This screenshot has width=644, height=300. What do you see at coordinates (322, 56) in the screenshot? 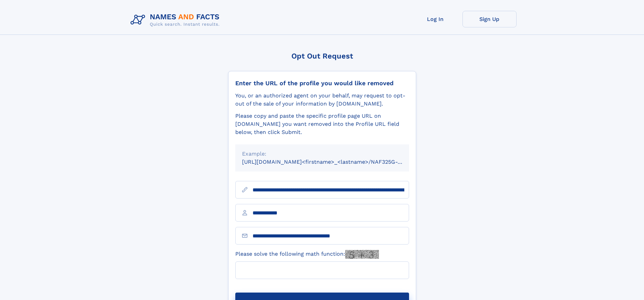
I see `div: Opt Out Request` at bounding box center [322, 56].